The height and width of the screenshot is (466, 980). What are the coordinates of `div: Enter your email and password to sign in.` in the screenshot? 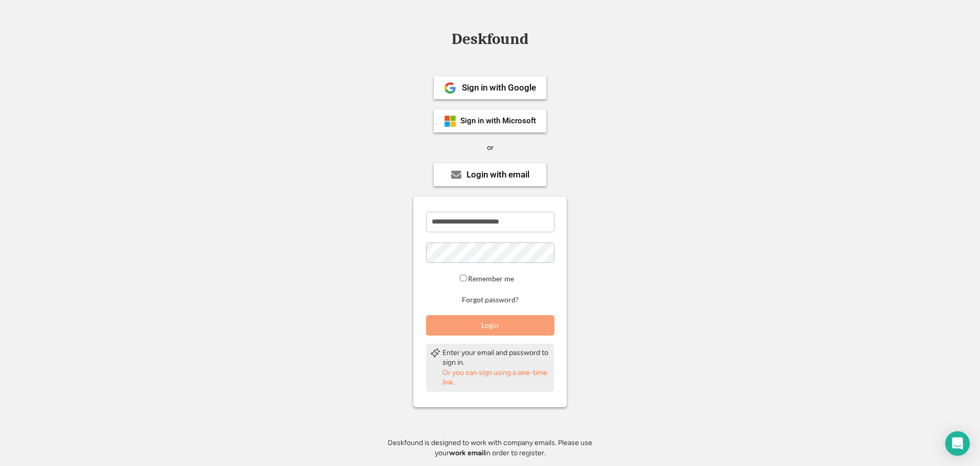 It's located at (496, 358).